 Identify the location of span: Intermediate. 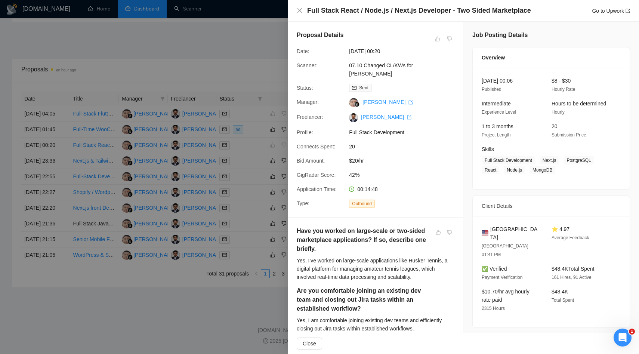
(496, 104).